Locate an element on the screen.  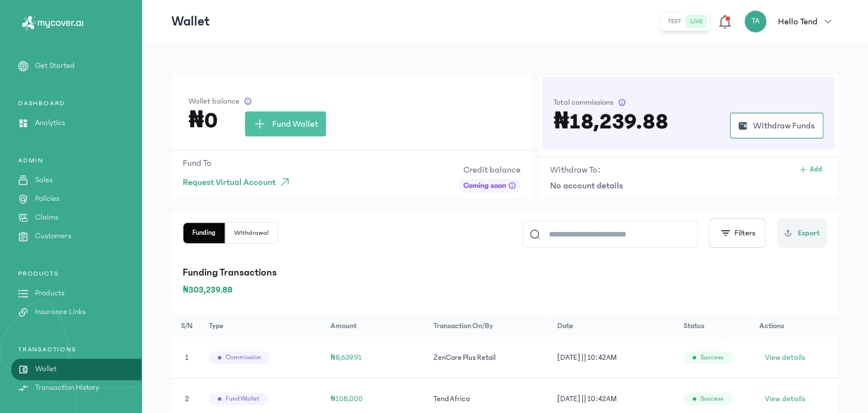
th: Type is located at coordinates (262, 326).